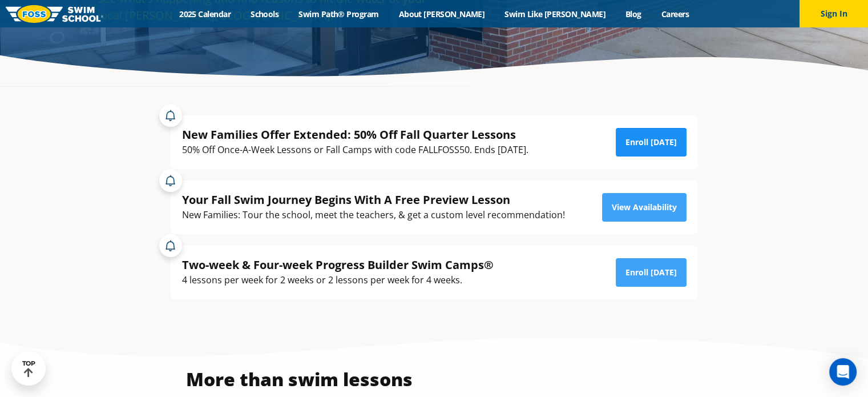  Describe the element at coordinates (205, 13) in the screenshot. I see `a: 2025 Calendar` at that location.